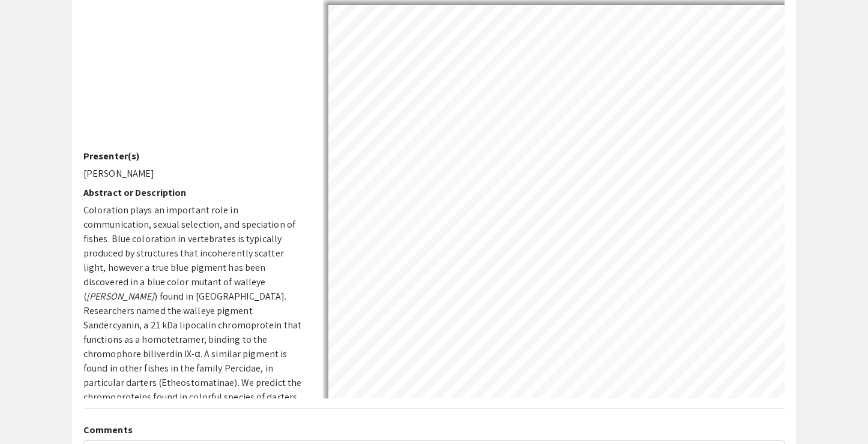 The width and height of the screenshot is (868, 444). I want to click on h2: Abstract or Description, so click(194, 192).